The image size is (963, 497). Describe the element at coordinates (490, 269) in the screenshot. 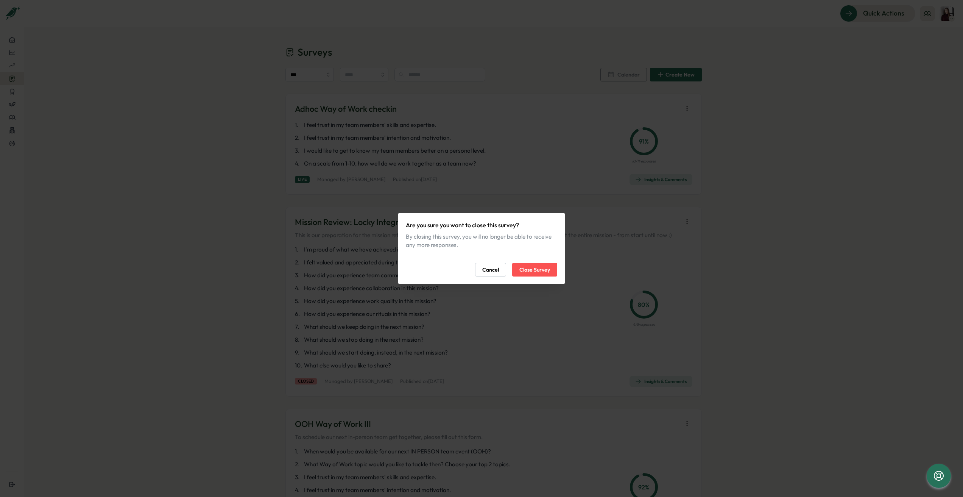

I see `span: Cancel` at that location.